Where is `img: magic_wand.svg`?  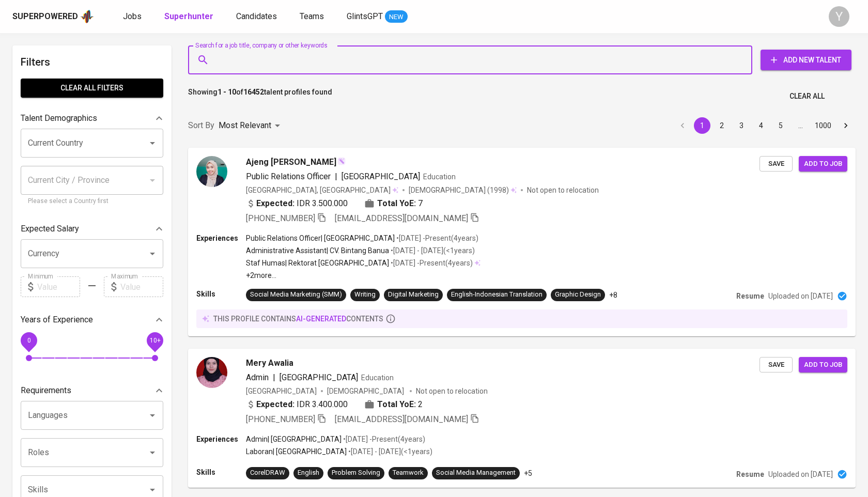 img: magic_wand.svg is located at coordinates (341, 161).